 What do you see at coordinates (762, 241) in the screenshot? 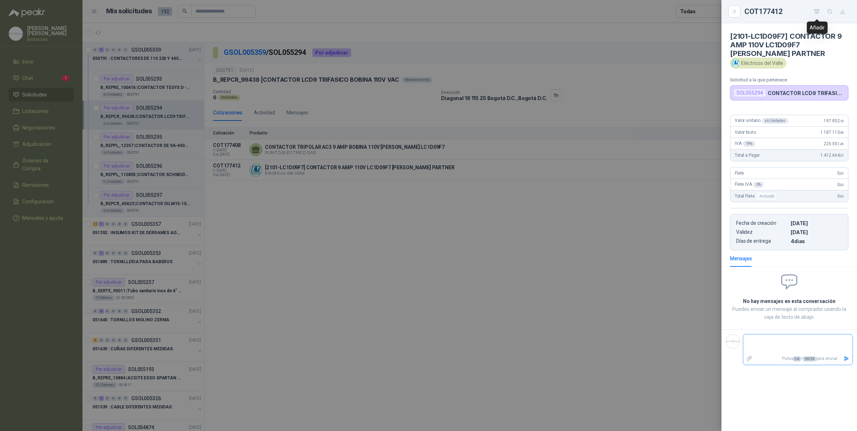
I see `p: Días de entrega` at bounding box center [762, 241].